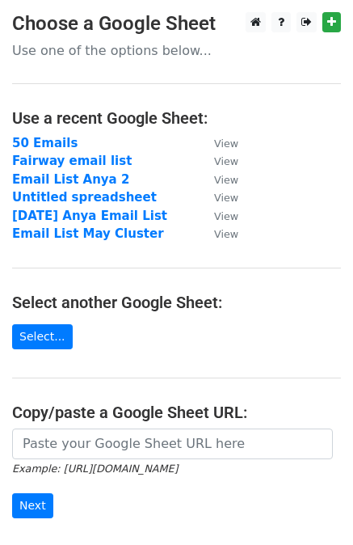 Image resolution: width=353 pixels, height=545 pixels. What do you see at coordinates (176, 118) in the screenshot?
I see `h4: Use a recent Google Sheet:` at bounding box center [176, 118].